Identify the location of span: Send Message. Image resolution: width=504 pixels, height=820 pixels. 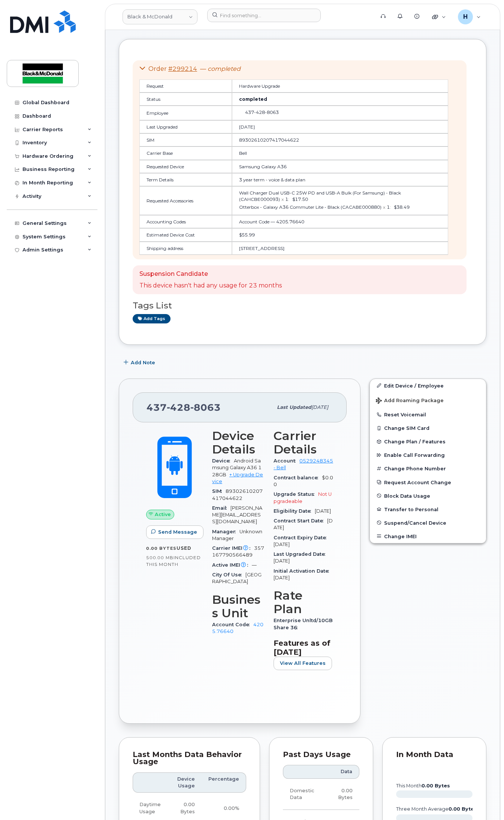
(178, 532).